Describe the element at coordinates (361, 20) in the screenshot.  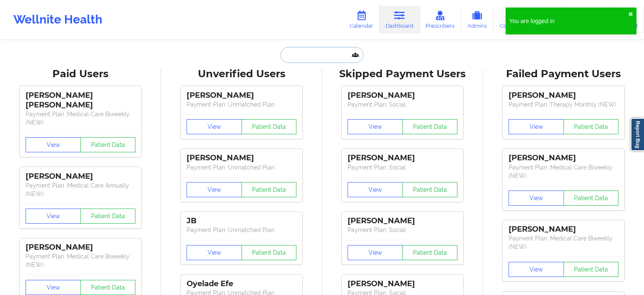
I see `a: Calendar` at that location.